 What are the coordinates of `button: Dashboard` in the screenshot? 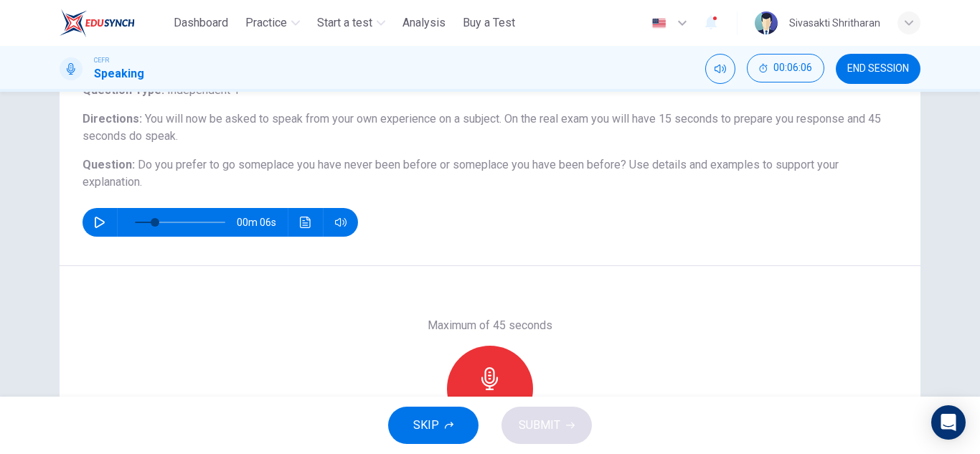 It's located at (200, 23).